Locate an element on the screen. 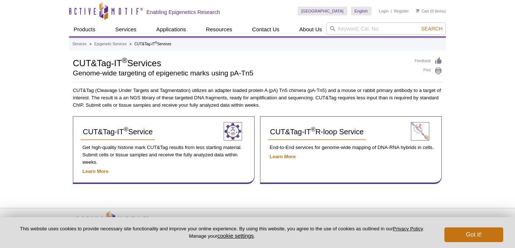 The width and height of the screenshot is (515, 248). a: About Us is located at coordinates (311, 29).